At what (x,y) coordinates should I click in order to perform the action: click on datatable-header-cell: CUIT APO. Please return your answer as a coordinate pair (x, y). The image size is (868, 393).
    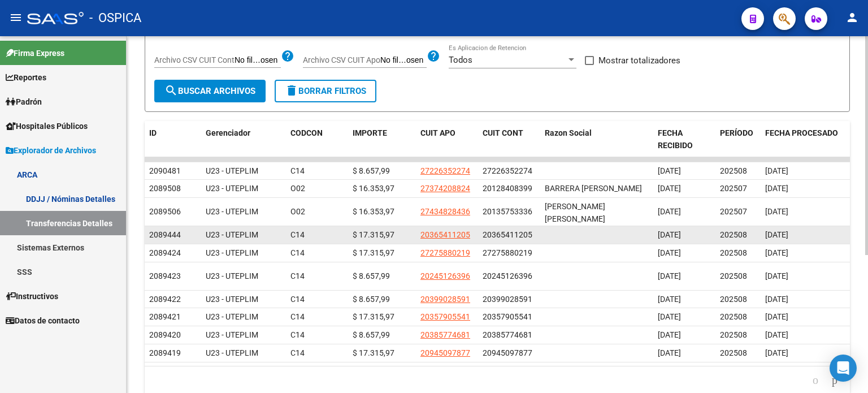
    Looking at the image, I should click on (447, 140).